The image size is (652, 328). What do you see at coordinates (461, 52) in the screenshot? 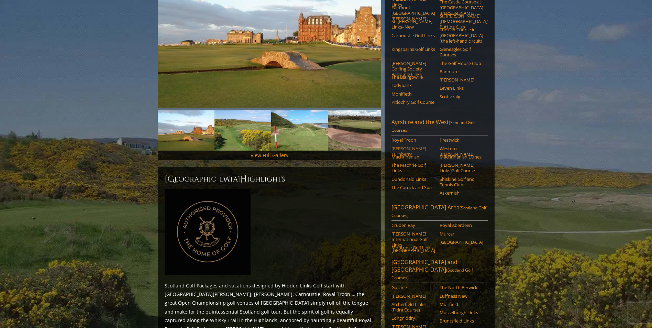
I see `a: Gleneagles Golf Courses` at bounding box center [461, 52].